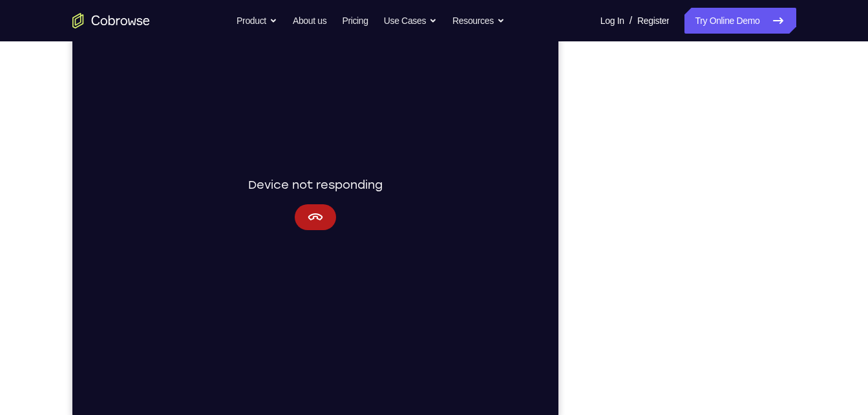 The image size is (868, 415). I want to click on a: Go to the home page, so click(111, 21).